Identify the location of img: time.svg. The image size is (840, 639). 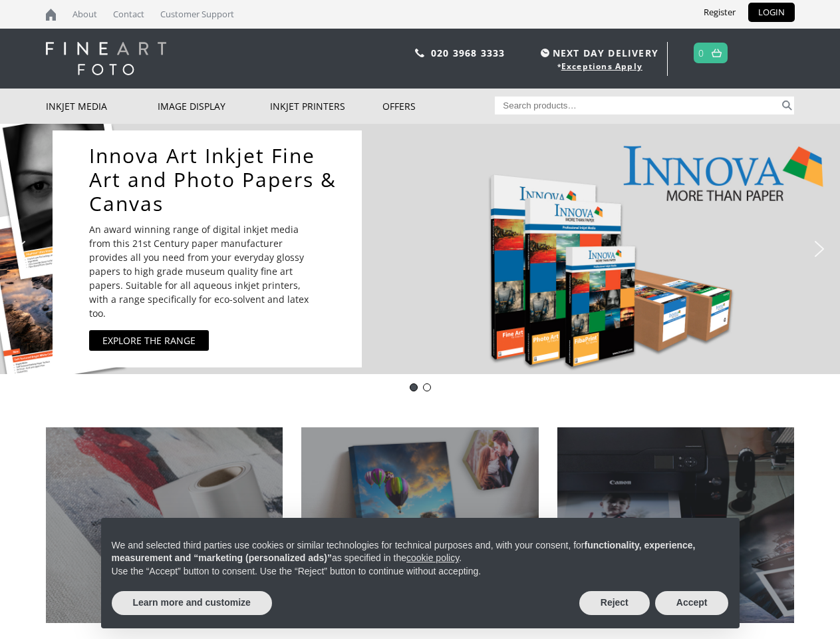
(545, 53).